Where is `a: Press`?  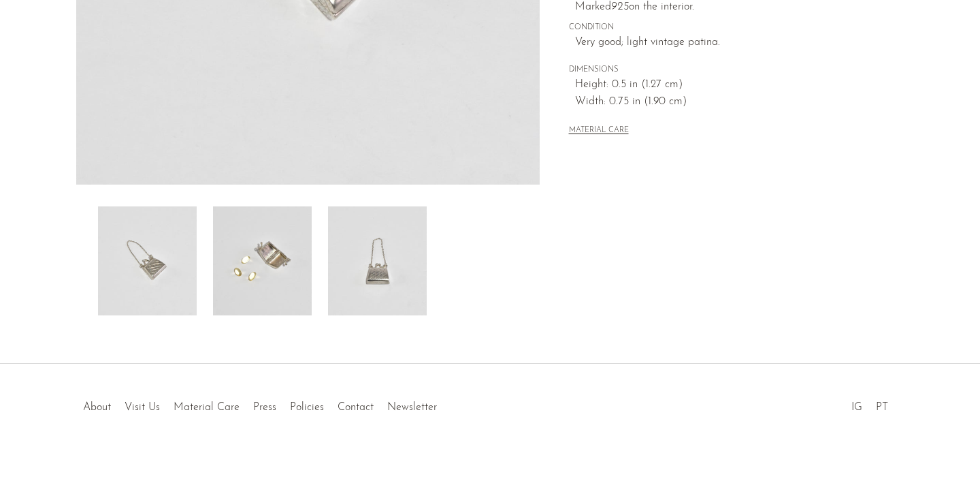
a: Press is located at coordinates (264, 407).